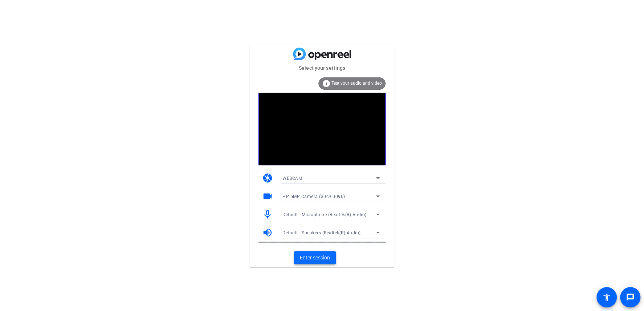 The height and width of the screenshot is (311, 644). Describe the element at coordinates (268, 214) in the screenshot. I see `mat-icon: mic_none` at that location.